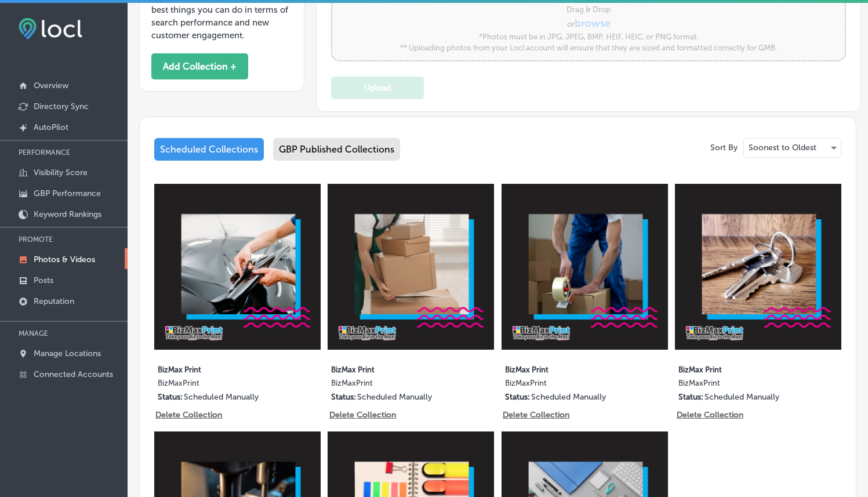 The image size is (868, 497). I want to click on p: Posts, so click(43, 280).